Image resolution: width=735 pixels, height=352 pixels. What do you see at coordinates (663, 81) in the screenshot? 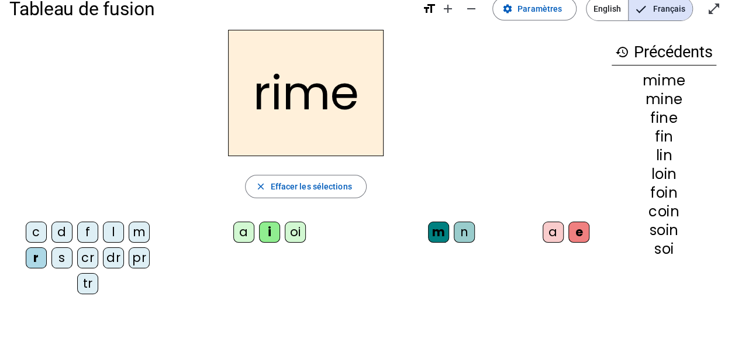
I see `div: mime` at bounding box center [663, 81].